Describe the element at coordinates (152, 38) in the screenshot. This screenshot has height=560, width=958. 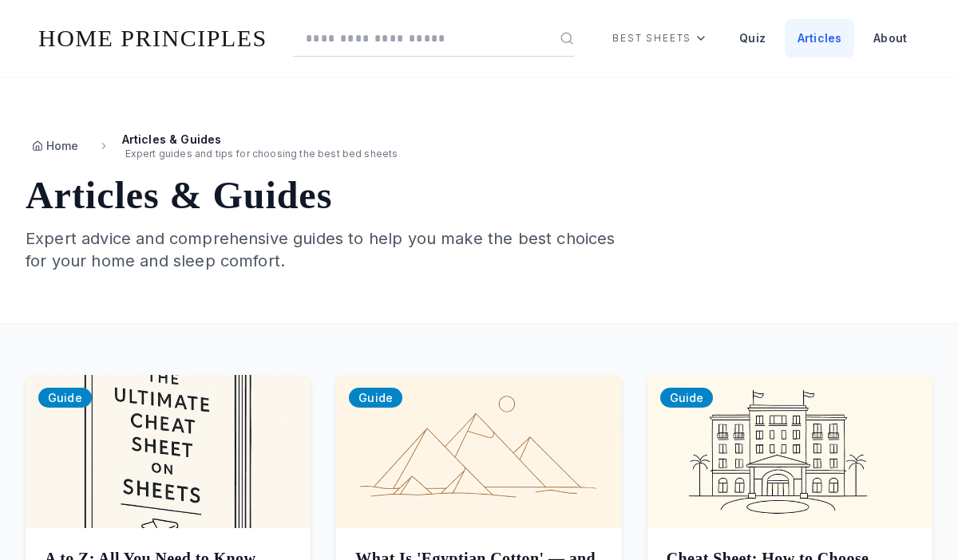
I see `a: HOME PRINCIPLES` at that location.